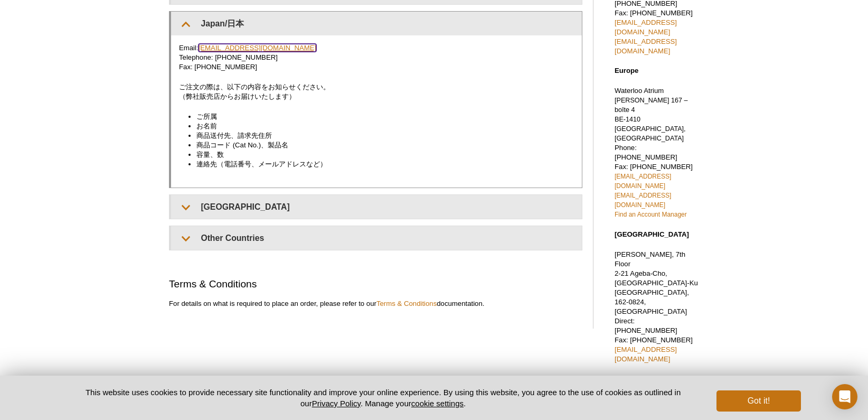 The image size is (868, 420). Describe the element at coordinates (627, 71) in the screenshot. I see `strong: Europe` at that location.